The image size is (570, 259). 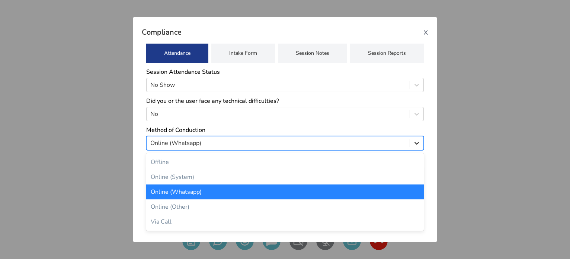 What do you see at coordinates (285, 101) in the screenshot?
I see `div: Did you or the user face any technical difficulties?` at bounding box center [285, 101].